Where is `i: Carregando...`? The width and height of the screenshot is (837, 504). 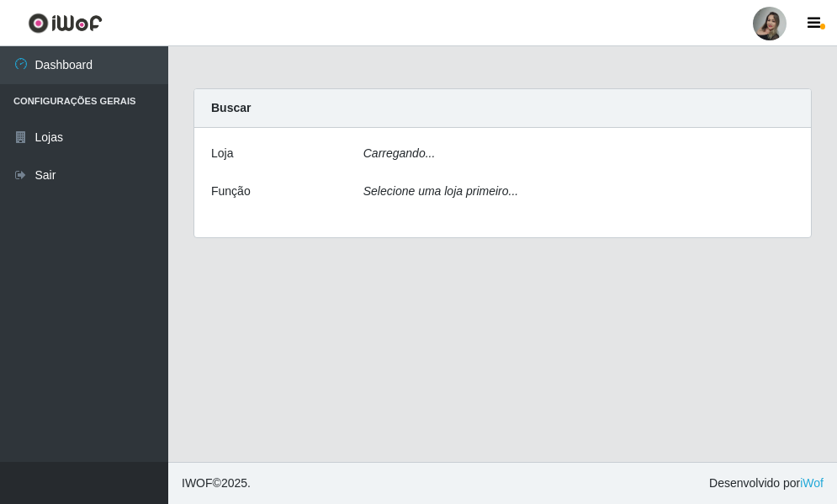 i: Carregando... is located at coordinates (400, 153).